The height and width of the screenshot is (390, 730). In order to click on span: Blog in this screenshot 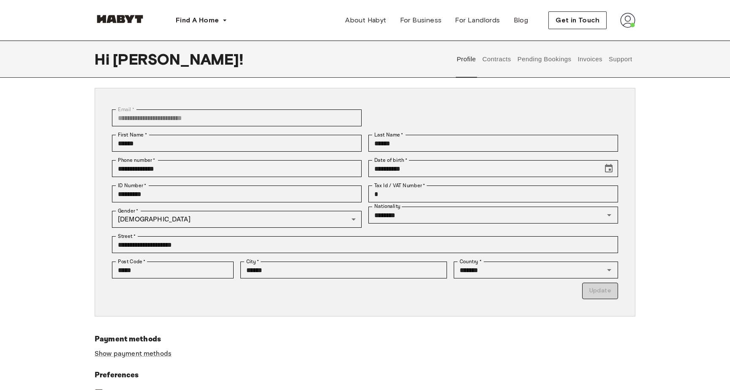, I will do `click(521, 20)`.